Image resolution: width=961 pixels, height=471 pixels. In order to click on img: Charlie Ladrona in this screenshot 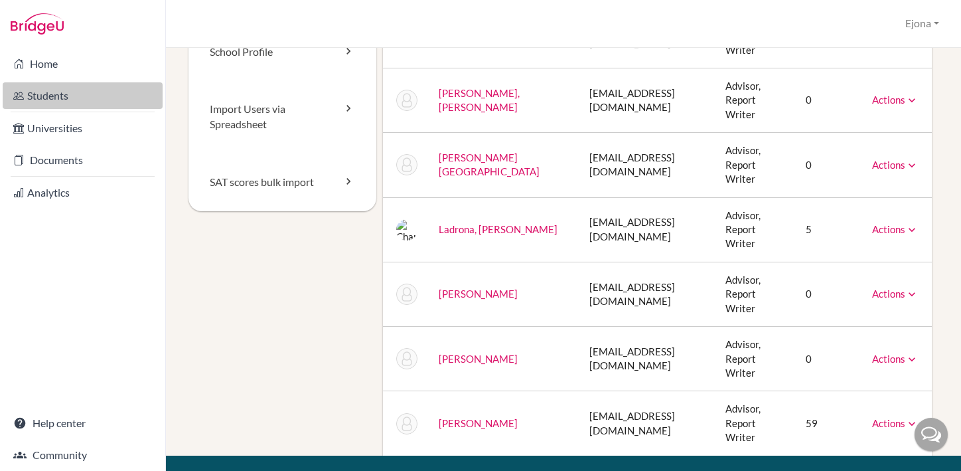, I will do `click(407, 230)`.